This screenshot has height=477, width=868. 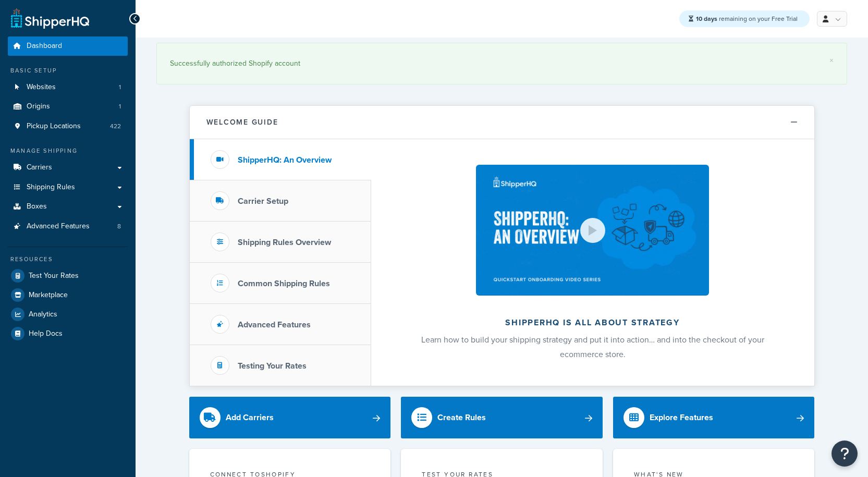 I want to click on span: Websites, so click(x=41, y=87).